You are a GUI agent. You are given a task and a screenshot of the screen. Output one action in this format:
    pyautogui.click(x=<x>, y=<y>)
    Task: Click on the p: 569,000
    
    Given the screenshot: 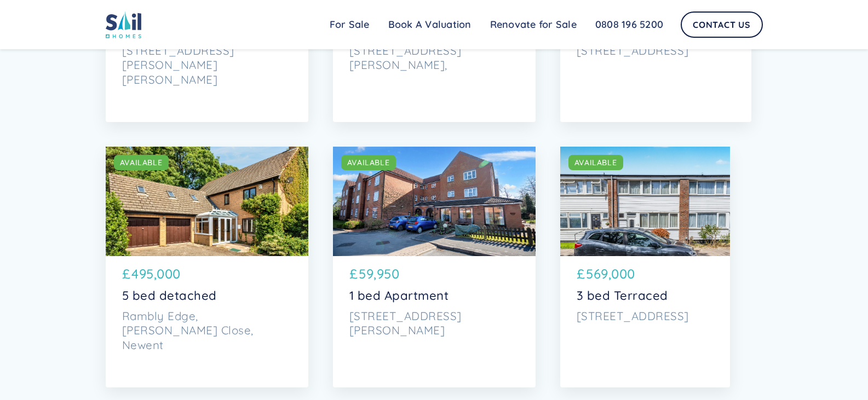 What is the action you would take?
    pyautogui.click(x=611, y=275)
    